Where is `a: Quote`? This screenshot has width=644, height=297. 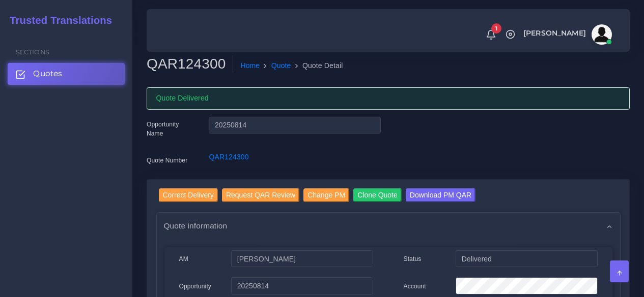 a: Quote is located at coordinates (281, 65).